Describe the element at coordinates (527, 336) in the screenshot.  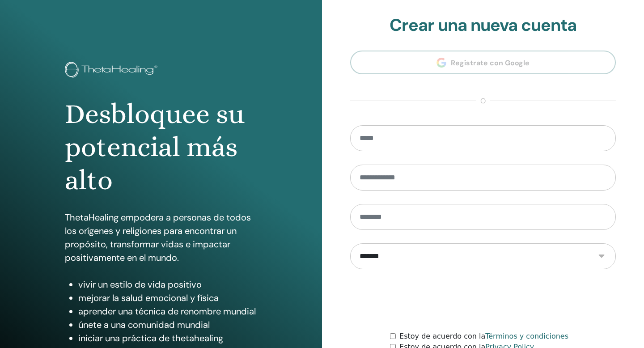
I see `a: Términos y condiciones` at that location.